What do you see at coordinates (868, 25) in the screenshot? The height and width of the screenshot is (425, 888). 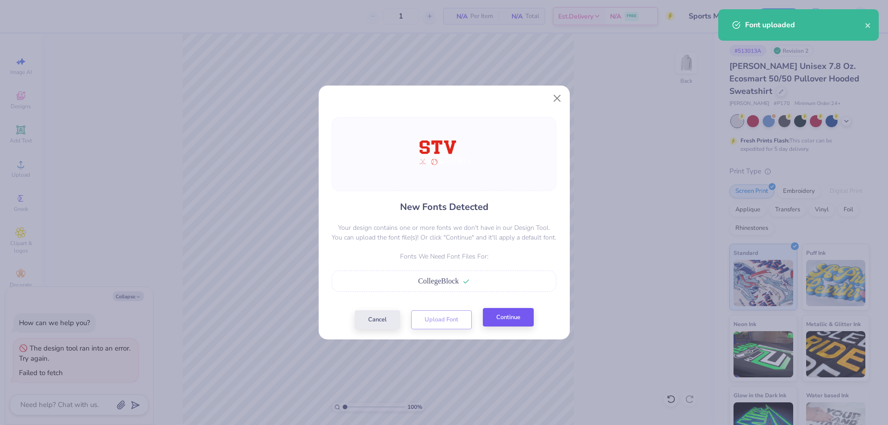 I see `button: close` at bounding box center [868, 25].